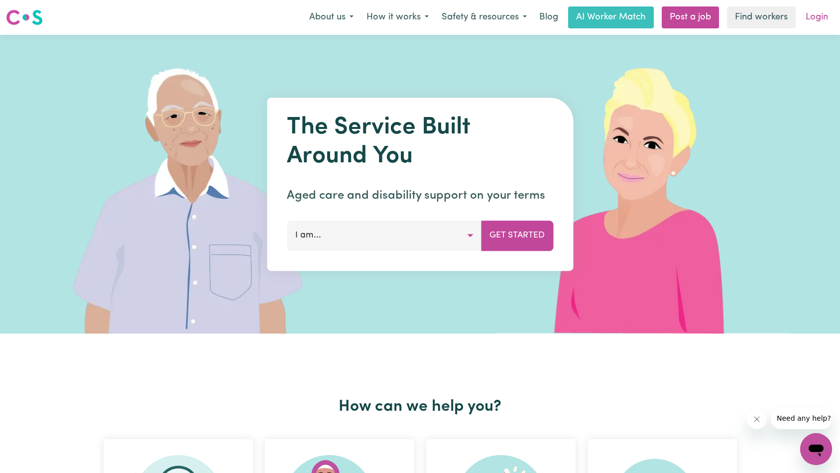 The width and height of the screenshot is (840, 473). What do you see at coordinates (611, 17) in the screenshot?
I see `a: AI Worker Match` at bounding box center [611, 17].